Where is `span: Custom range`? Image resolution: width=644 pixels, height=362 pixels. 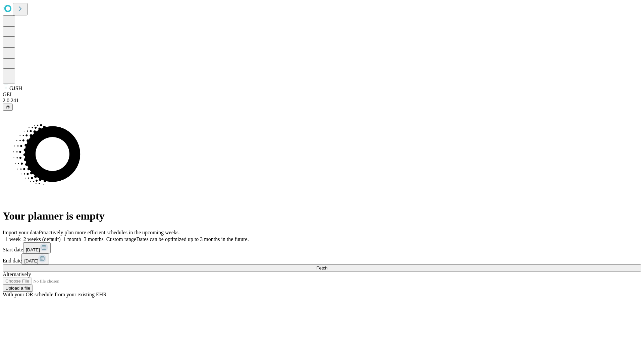
span: Custom range is located at coordinates (121, 239).